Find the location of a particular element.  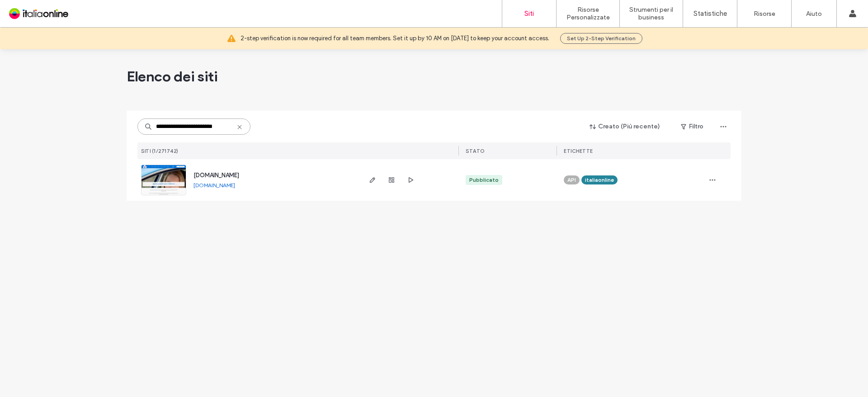

label: Risorse is located at coordinates (765, 14).